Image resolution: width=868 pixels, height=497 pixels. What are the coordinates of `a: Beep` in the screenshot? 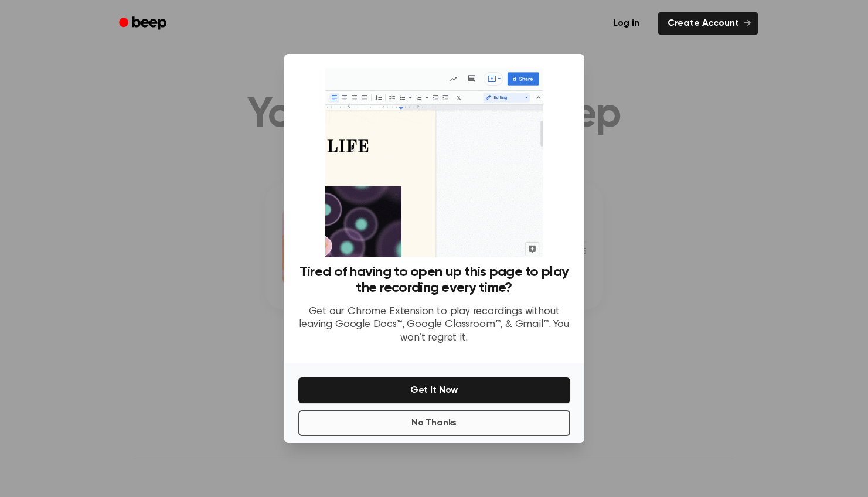 It's located at (144, 23).